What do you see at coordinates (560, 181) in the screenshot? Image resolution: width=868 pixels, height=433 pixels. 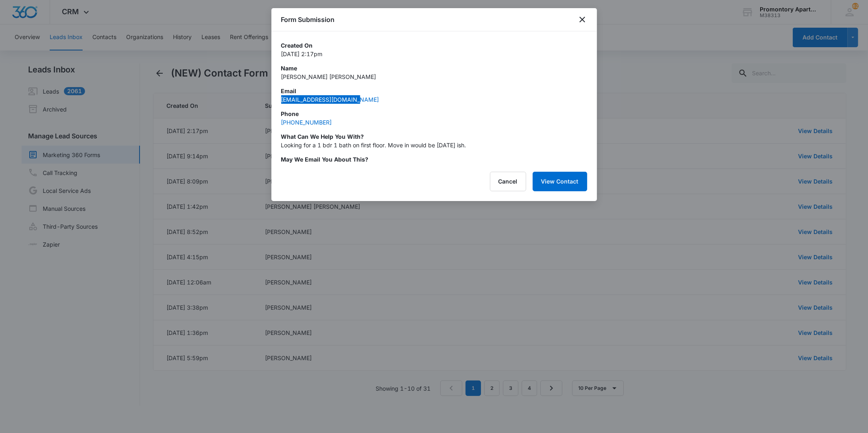 I see `button: View Contact` at bounding box center [560, 181].